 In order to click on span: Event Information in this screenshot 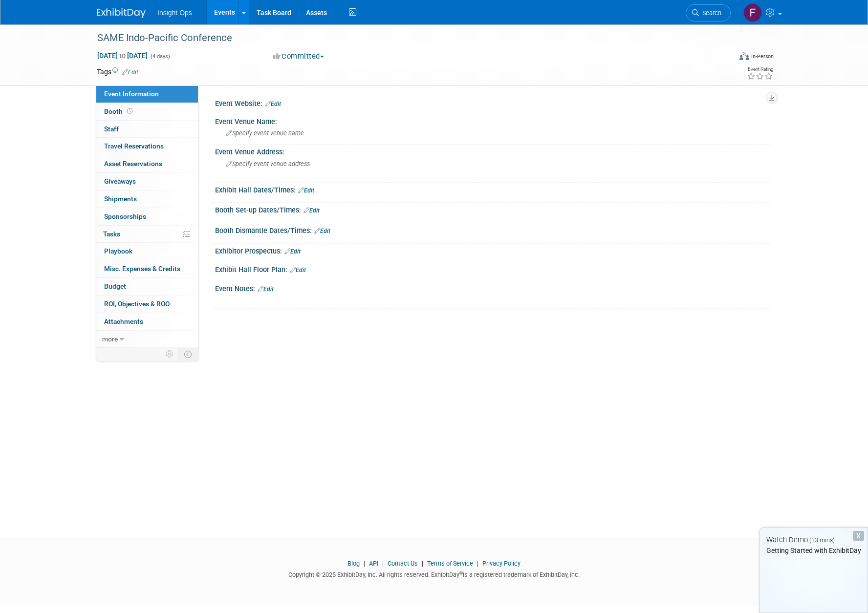, I will do `click(131, 94)`.